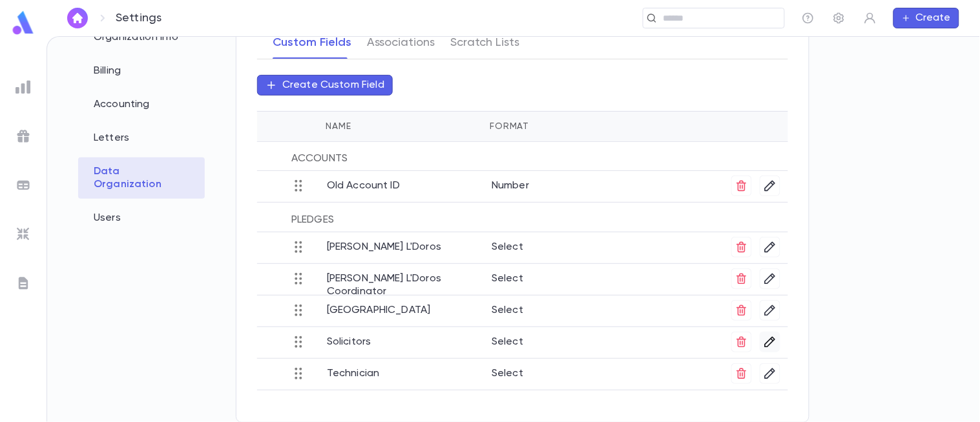  I want to click on div: Data Organization, so click(141, 178).